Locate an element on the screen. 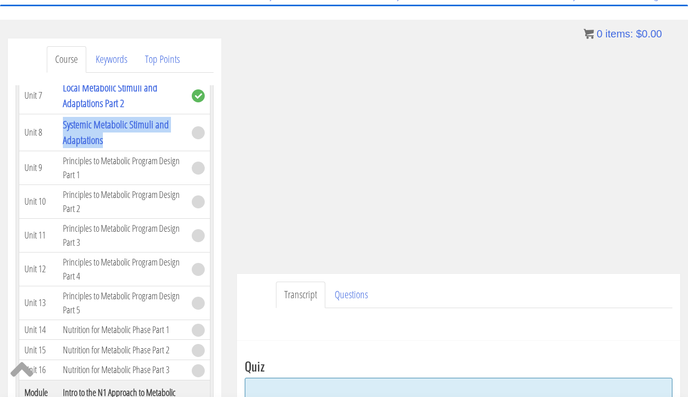 This screenshot has height=397, width=688. td: Unit 15 is located at coordinates (38, 350).